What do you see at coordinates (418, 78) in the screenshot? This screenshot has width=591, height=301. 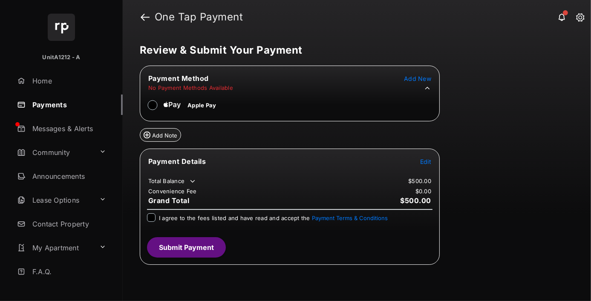 I see `span: Add New` at bounding box center [418, 78].